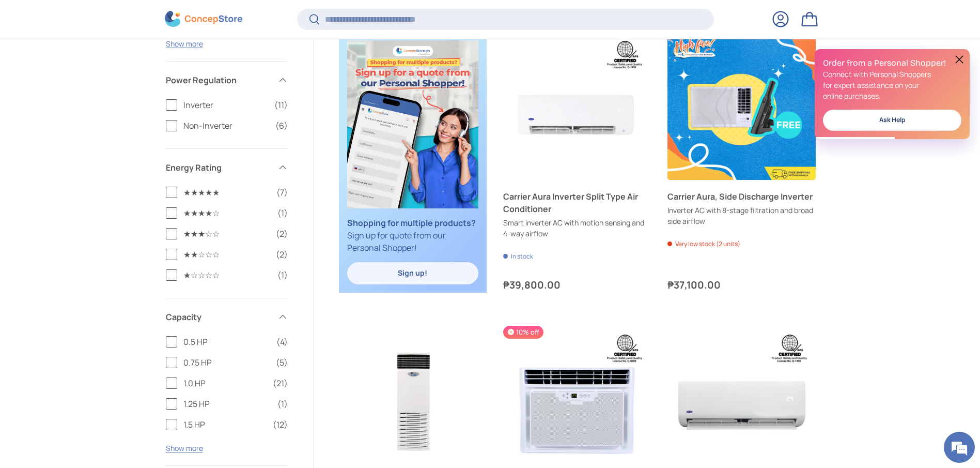  What do you see at coordinates (219, 317) in the screenshot?
I see `span: Capacity` at bounding box center [219, 317].